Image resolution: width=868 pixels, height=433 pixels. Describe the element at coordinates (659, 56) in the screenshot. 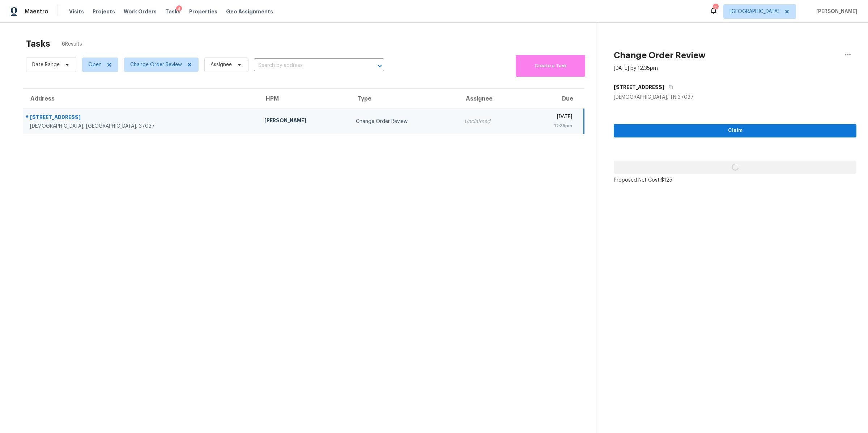

I see `h2: Change Order Review` at that location.